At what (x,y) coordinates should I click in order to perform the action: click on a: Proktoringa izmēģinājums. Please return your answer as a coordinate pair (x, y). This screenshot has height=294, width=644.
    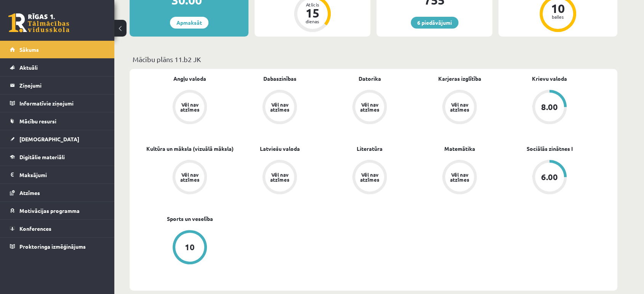
    Looking at the image, I should click on (57, 246).